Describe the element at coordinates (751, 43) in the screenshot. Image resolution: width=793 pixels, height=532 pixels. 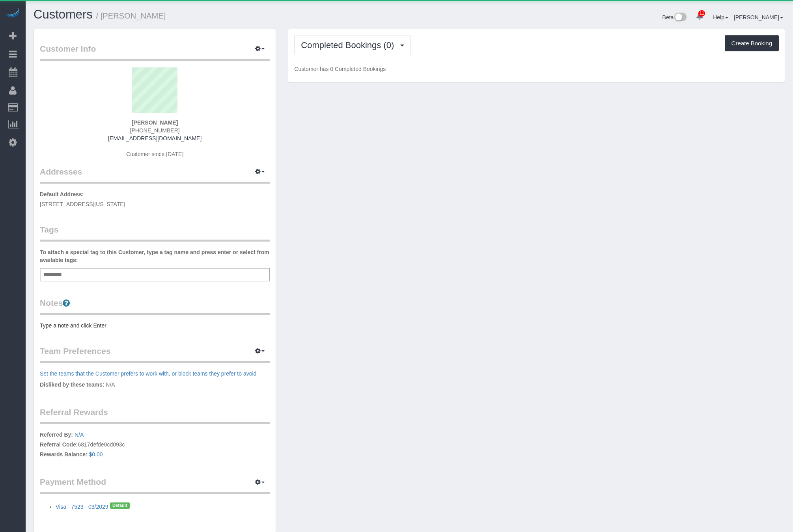
I see `button: Create Booking` at that location.